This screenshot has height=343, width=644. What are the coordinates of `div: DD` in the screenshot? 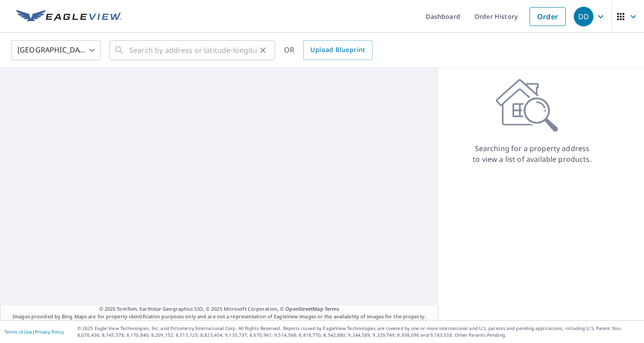 It's located at (584, 17).